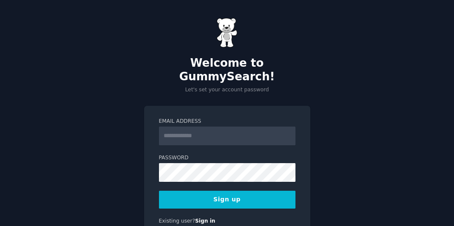  What do you see at coordinates (227, 33) in the screenshot?
I see `img: Gummy Bear` at bounding box center [227, 33].